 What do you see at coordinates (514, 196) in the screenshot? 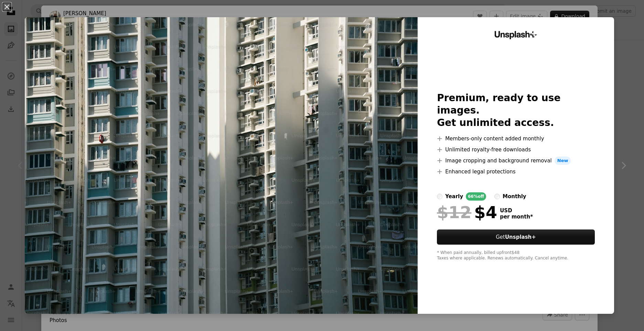
I see `div: monthly` at bounding box center [514, 196].